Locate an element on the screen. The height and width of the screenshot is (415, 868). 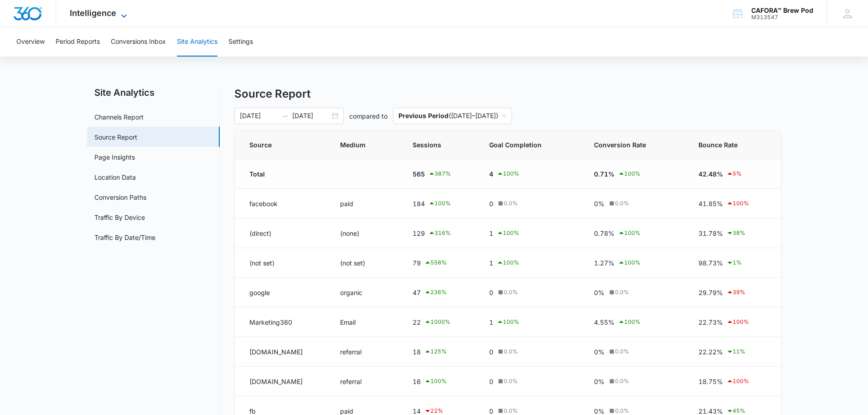
div: 1.27% is located at coordinates (635, 263).